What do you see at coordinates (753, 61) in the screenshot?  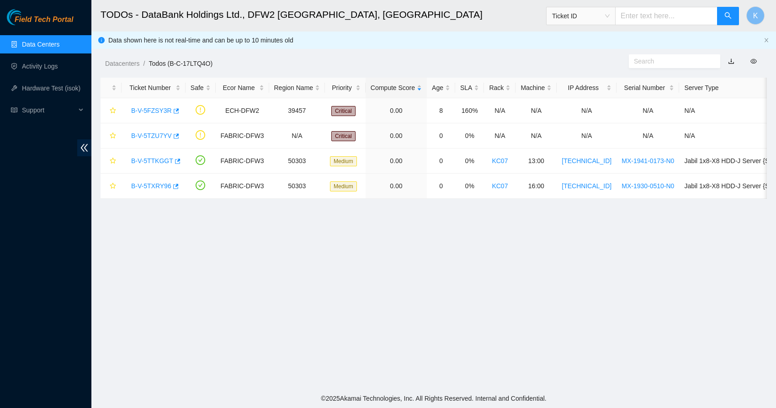 I see `span: eye` at bounding box center [753, 61].